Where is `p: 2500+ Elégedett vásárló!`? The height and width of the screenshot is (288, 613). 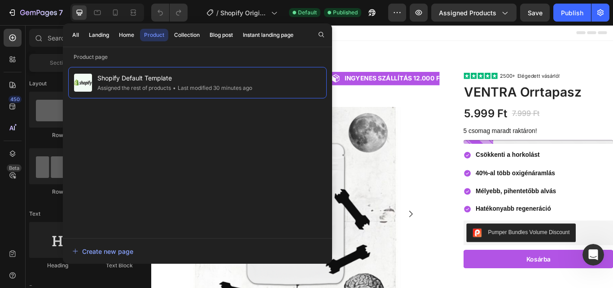 p: 2500+ Elégedett vásárló! is located at coordinates (441, 59).